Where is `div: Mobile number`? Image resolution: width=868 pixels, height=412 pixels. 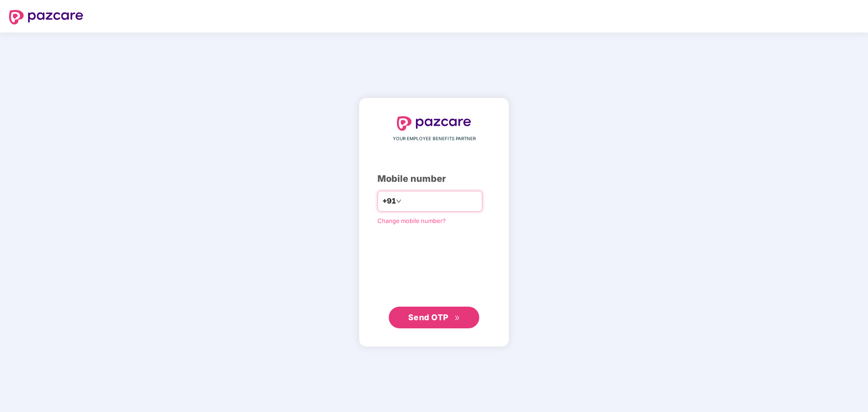 div: Mobile number is located at coordinates (434, 179).